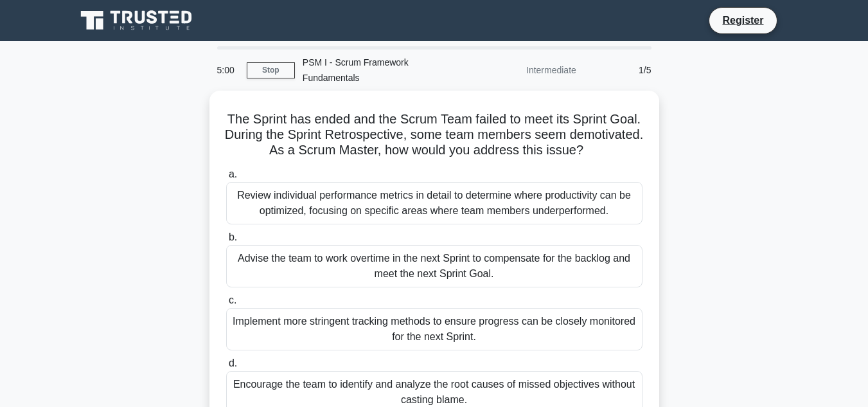 Image resolution: width=868 pixels, height=407 pixels. I want to click on span: b., so click(232, 237).